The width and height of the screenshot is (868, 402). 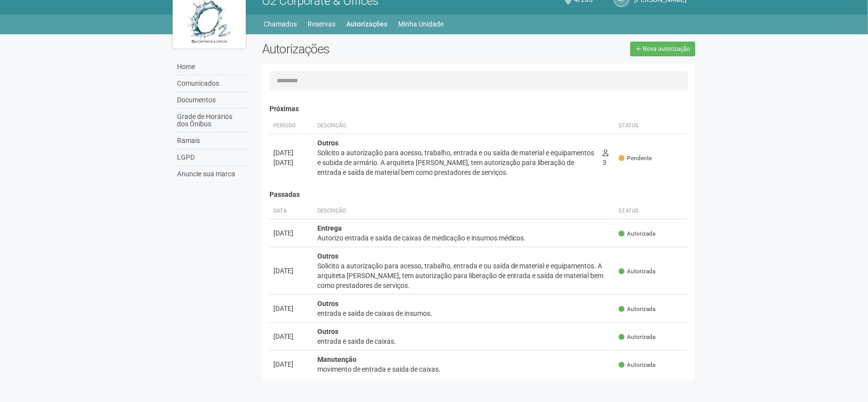 I want to click on h4: Próximas, so click(x=479, y=109).